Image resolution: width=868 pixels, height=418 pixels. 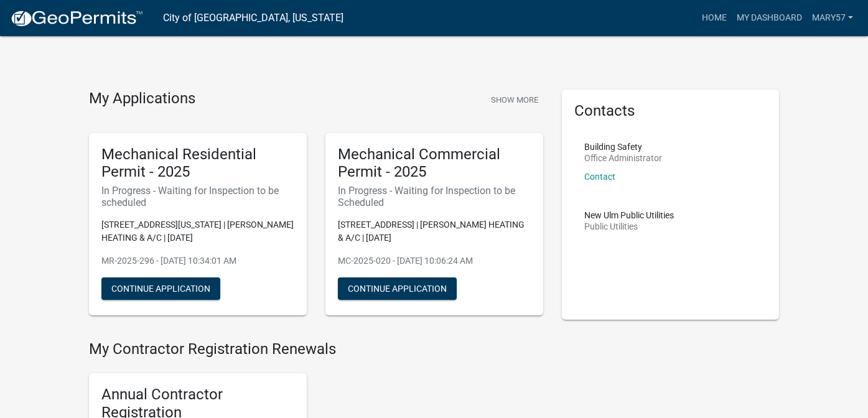 What do you see at coordinates (629, 215) in the screenshot?
I see `p: New Ulm Public Utilities` at bounding box center [629, 215].